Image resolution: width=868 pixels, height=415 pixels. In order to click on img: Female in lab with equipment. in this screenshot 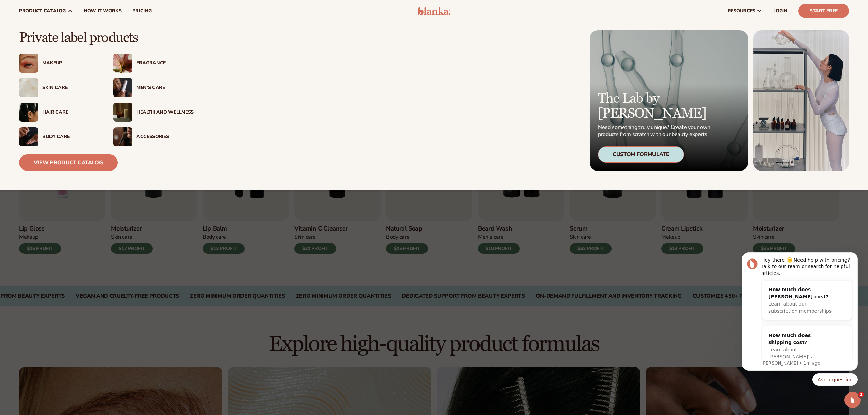, I will do `click(801, 101)`.